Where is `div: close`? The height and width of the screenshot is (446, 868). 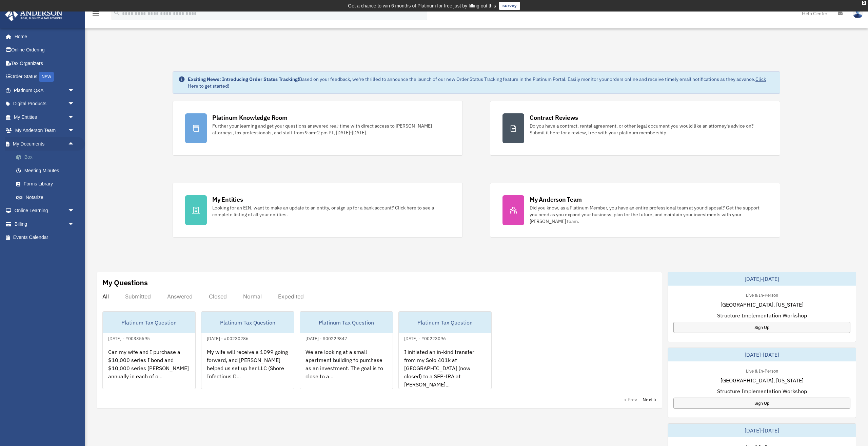
div: close is located at coordinates (864, 3).